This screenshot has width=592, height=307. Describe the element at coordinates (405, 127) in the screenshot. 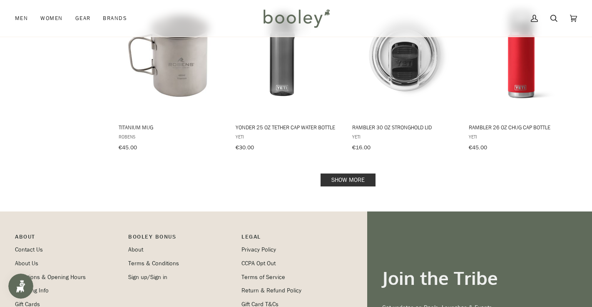

I see `span: Rambler 30 oz Stronghold Lid` at that location.